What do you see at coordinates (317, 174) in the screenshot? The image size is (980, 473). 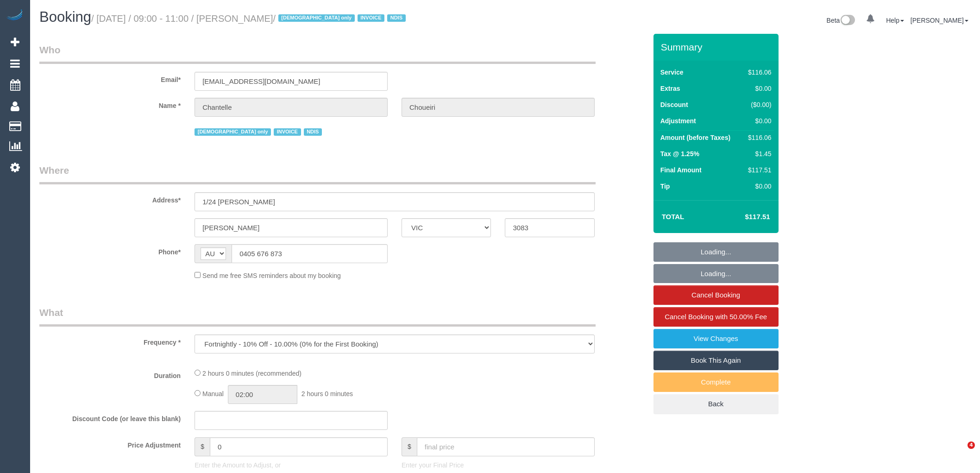 I see `legend: Where` at bounding box center [317, 174].